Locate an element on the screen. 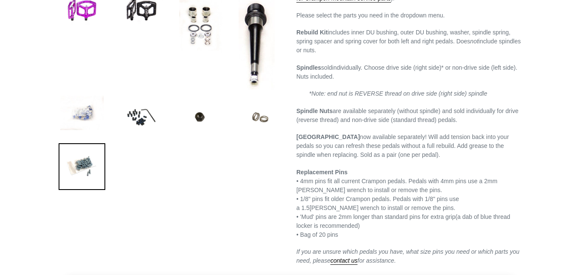 The height and width of the screenshot is (275, 580). strong: Spindles is located at coordinates (309, 67).